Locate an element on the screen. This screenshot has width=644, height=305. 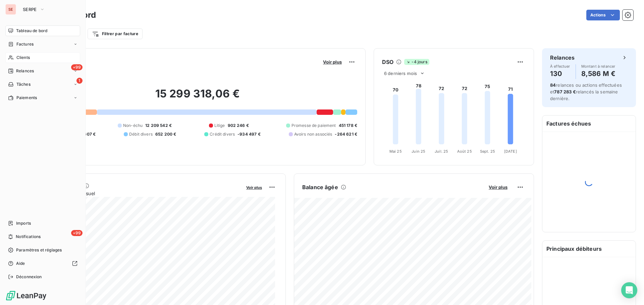
span: 1 is located at coordinates (80, 81).